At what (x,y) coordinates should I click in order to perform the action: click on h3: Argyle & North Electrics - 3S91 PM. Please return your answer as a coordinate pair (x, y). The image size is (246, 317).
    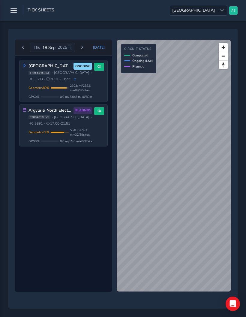
    Looking at the image, I should click on (50, 111).